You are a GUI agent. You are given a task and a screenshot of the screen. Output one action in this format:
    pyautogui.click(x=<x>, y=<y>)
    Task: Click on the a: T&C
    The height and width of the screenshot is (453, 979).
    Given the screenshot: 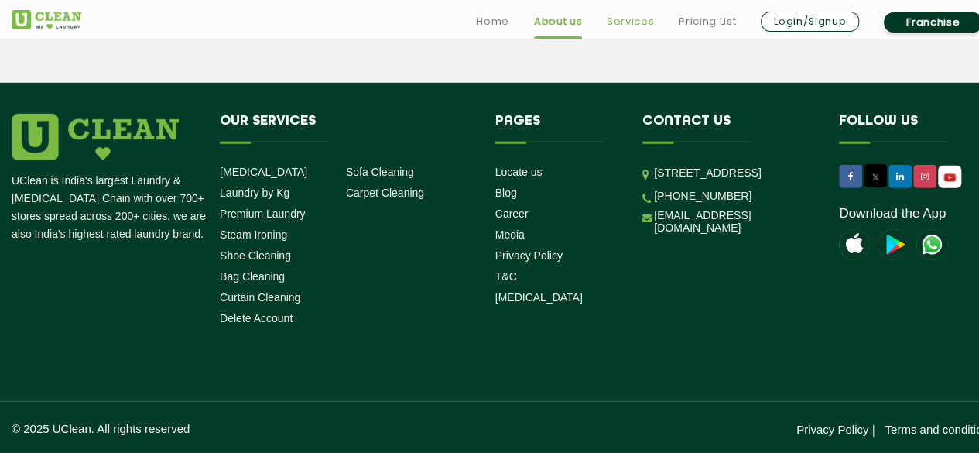 What is the action you would take?
    pyautogui.click(x=506, y=276)
    